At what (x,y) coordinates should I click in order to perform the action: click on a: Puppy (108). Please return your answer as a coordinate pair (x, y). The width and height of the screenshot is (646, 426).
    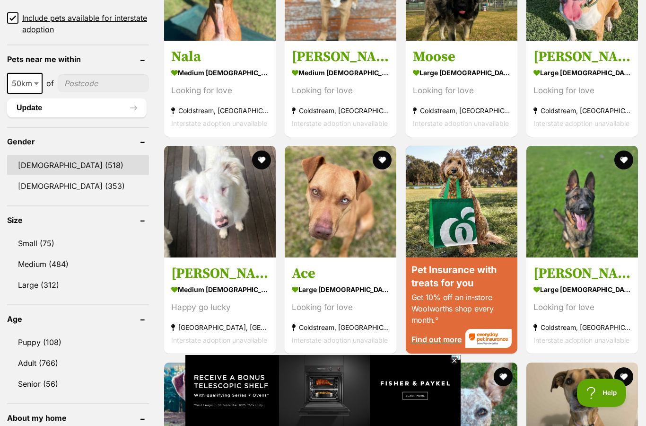
    Looking at the image, I should click on (78, 342).